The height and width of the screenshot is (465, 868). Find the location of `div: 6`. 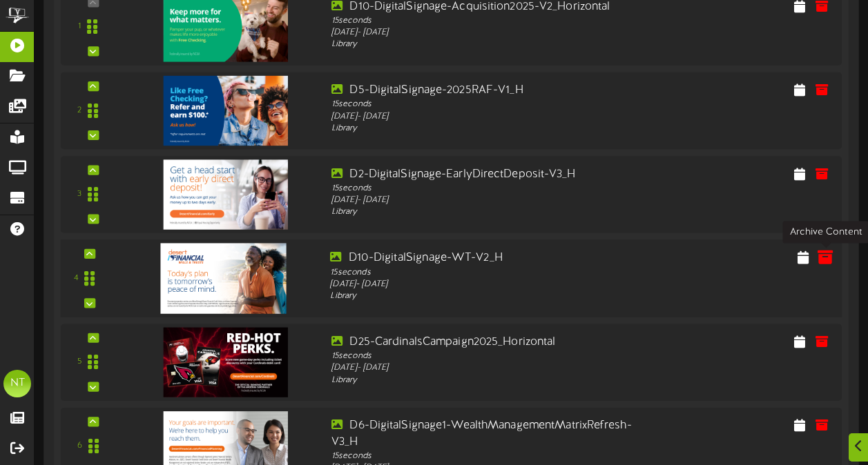

div: 6 is located at coordinates (80, 445).